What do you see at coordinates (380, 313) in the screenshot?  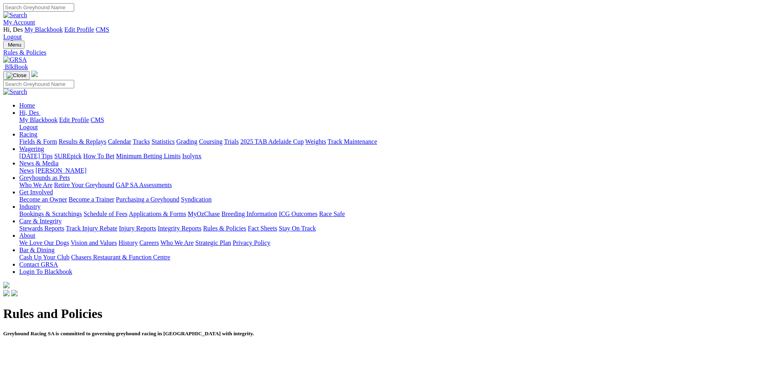 I see `h1: Rules and Policies` at bounding box center [380, 313].